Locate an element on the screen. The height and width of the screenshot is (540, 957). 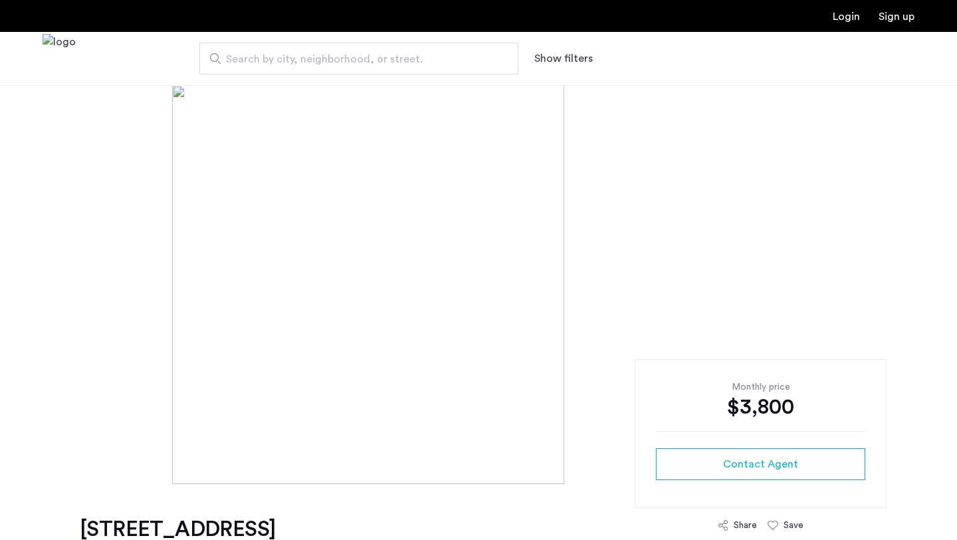
div: Monthly price is located at coordinates (760, 387).